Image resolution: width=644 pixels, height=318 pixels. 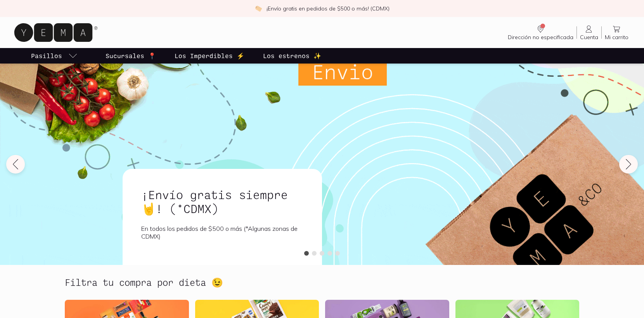 What do you see at coordinates (589, 37) in the screenshot?
I see `span: Cuenta` at bounding box center [589, 37].